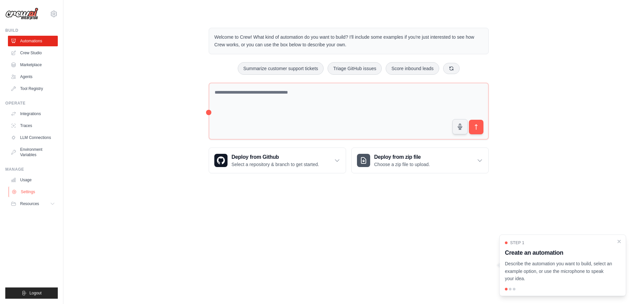 The height and width of the screenshot is (304, 634). Describe the element at coordinates (559, 271) in the screenshot. I see `p: Describe the automation you want to build, select an example option, or use the microphone to spe...` at that location.